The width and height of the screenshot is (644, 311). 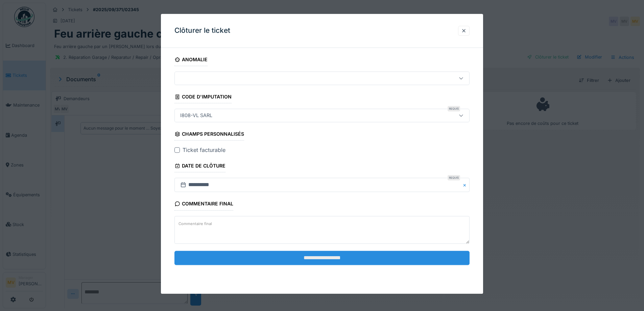 I want to click on div: Commentaire final, so click(x=204, y=205).